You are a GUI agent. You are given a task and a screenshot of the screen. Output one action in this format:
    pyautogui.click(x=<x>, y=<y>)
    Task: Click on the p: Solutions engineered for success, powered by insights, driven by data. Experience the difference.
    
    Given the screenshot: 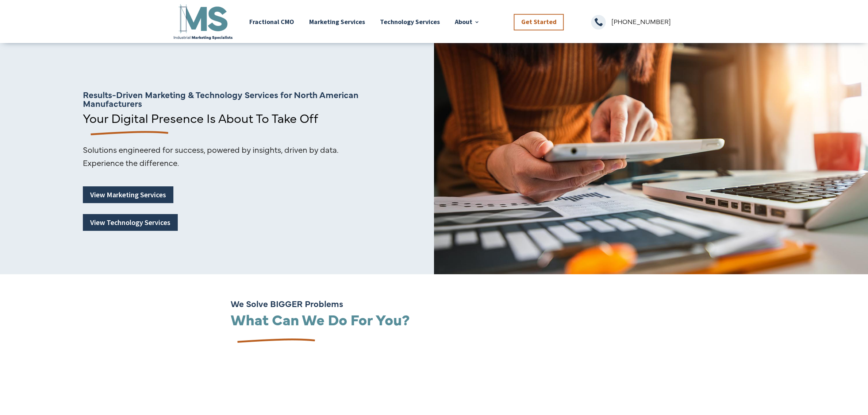 What is the action you would take?
    pyautogui.click(x=228, y=156)
    